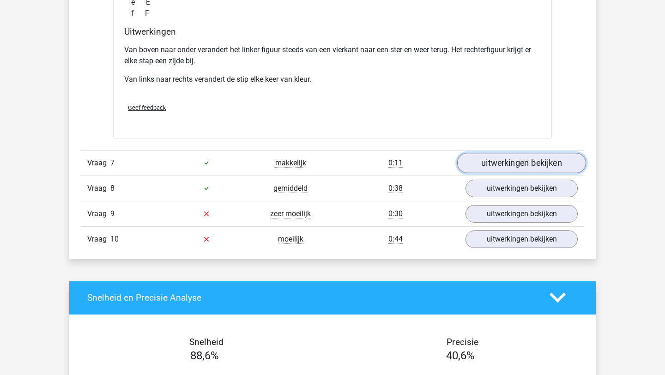 Image resolution: width=665 pixels, height=375 pixels. What do you see at coordinates (395, 163) in the screenshot?
I see `span: 0:11` at bounding box center [395, 163].